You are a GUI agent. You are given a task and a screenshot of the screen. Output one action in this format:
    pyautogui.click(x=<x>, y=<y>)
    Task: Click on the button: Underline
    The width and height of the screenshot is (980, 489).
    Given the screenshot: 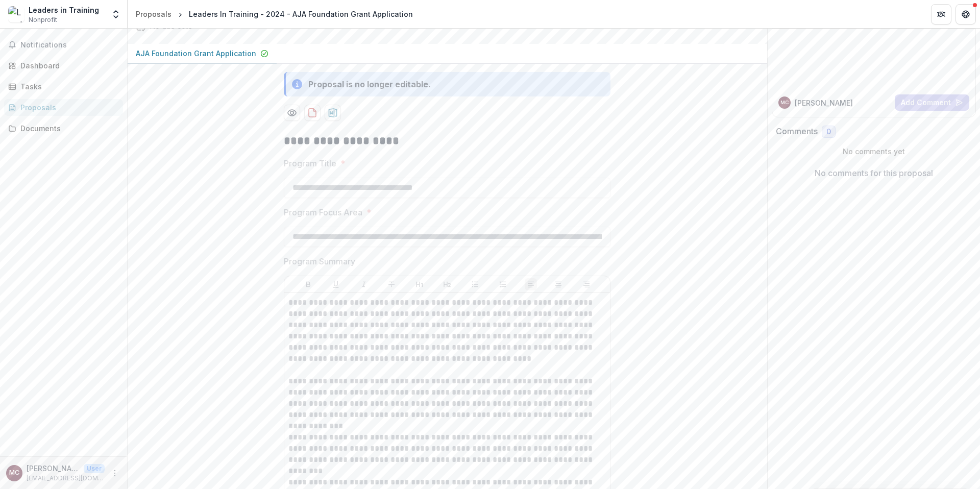 What is the action you would take?
    pyautogui.click(x=336, y=284)
    